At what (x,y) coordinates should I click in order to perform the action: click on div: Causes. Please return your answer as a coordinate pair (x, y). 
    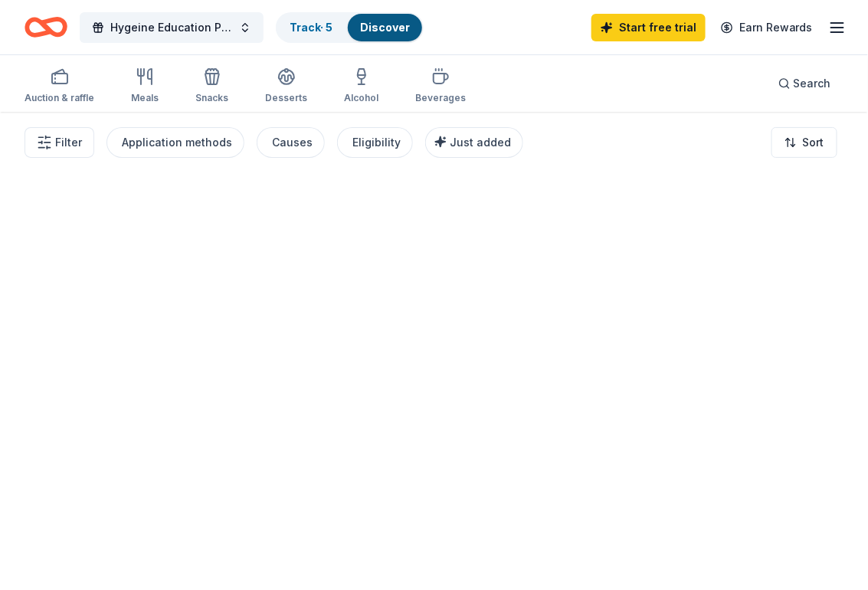
    Looking at the image, I should click on (292, 142).